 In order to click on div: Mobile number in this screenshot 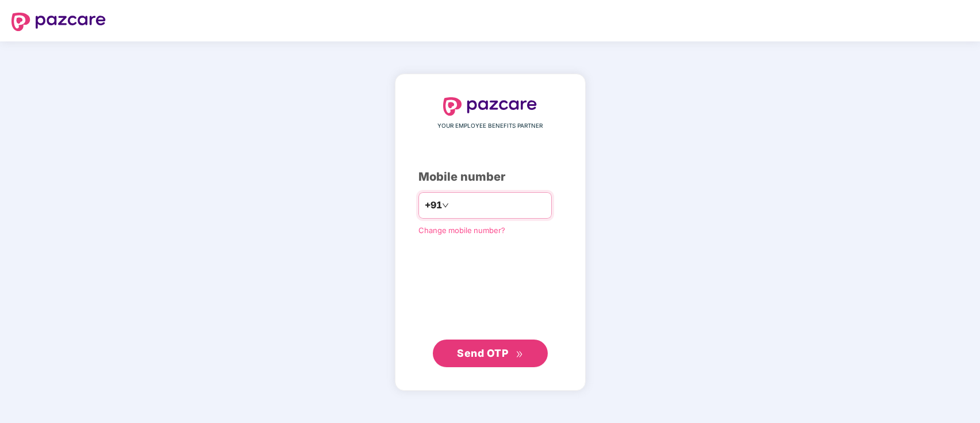, I will do `click(490, 177)`.